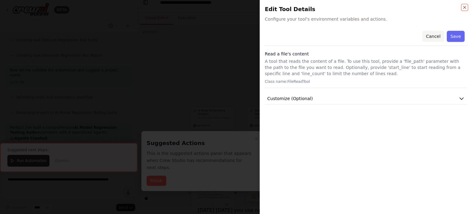 The width and height of the screenshot is (472, 214). I want to click on h2: Edit Tool Details, so click(366, 9).